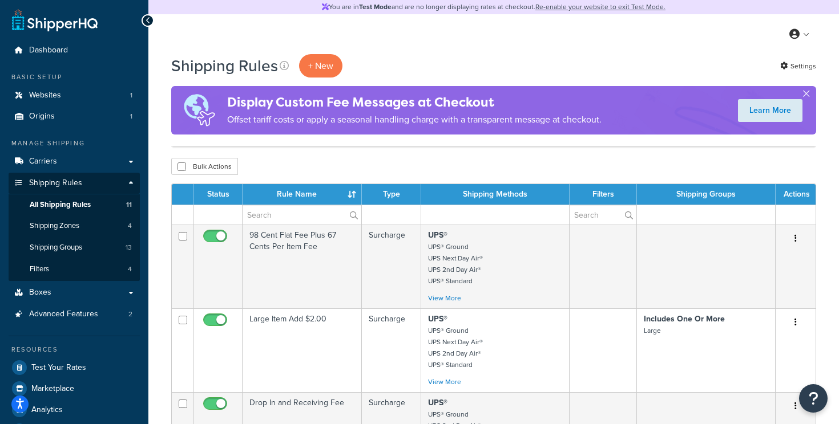  Describe the element at coordinates (684, 319) in the screenshot. I see `strong: Includes One Or More` at that location.